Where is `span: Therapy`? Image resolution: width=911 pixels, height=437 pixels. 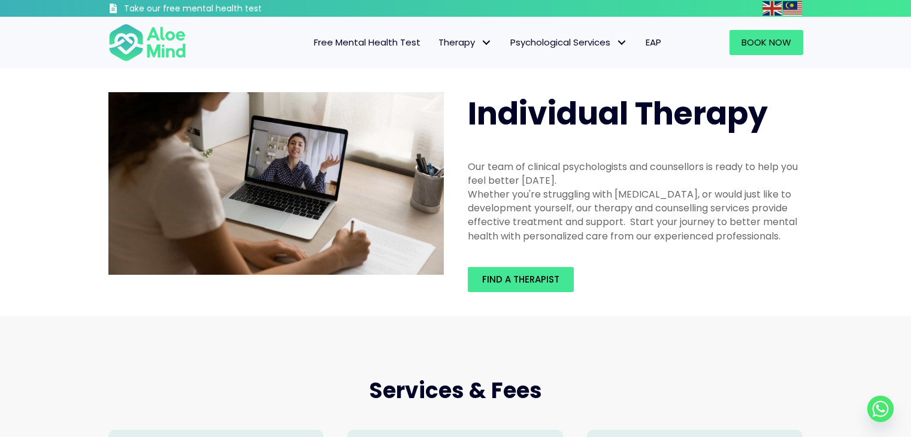 span: Therapy is located at coordinates (466, 42).